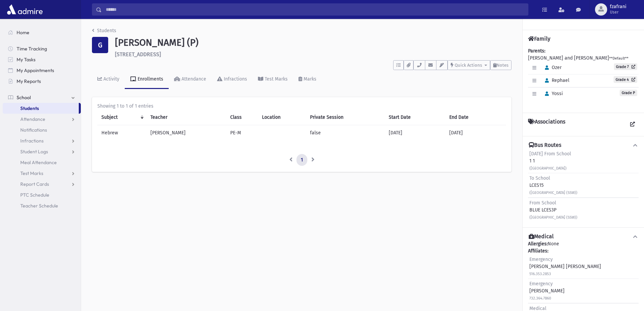  What do you see at coordinates (583, 145) in the screenshot?
I see `button: Bus Routes` at bounding box center [583, 145].